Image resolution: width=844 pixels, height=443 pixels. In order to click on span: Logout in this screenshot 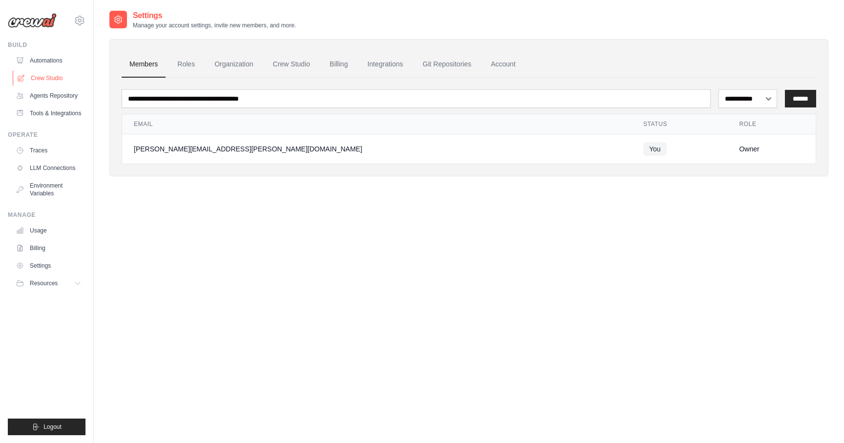, I will do `click(52, 427)`.